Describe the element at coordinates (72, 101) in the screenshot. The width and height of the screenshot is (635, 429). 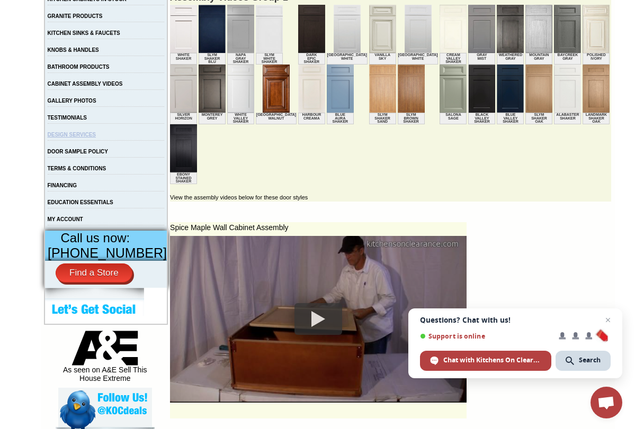
I see `a: GALLERY PHOTOS` at that location.